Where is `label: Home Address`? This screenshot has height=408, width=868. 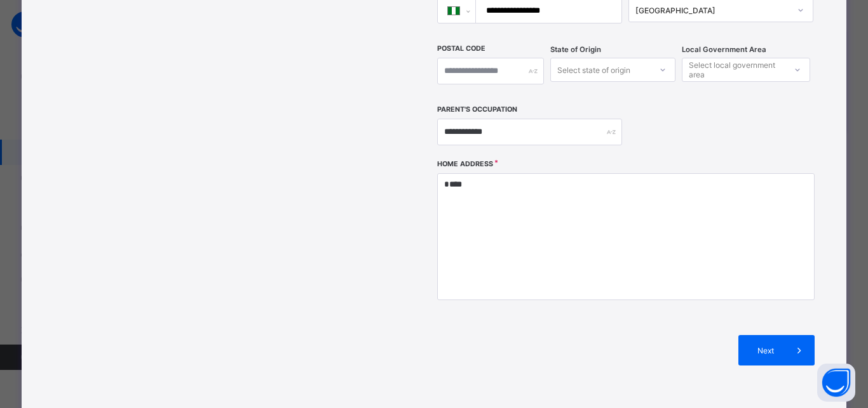 label: Home Address is located at coordinates (465, 164).